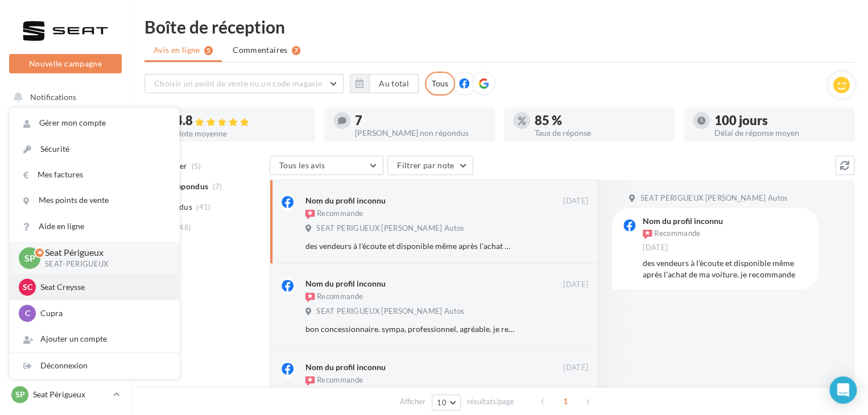 This screenshot has height=415, width=868. What do you see at coordinates (196, 166) in the screenshot?
I see `span: (5)` at bounding box center [196, 166].